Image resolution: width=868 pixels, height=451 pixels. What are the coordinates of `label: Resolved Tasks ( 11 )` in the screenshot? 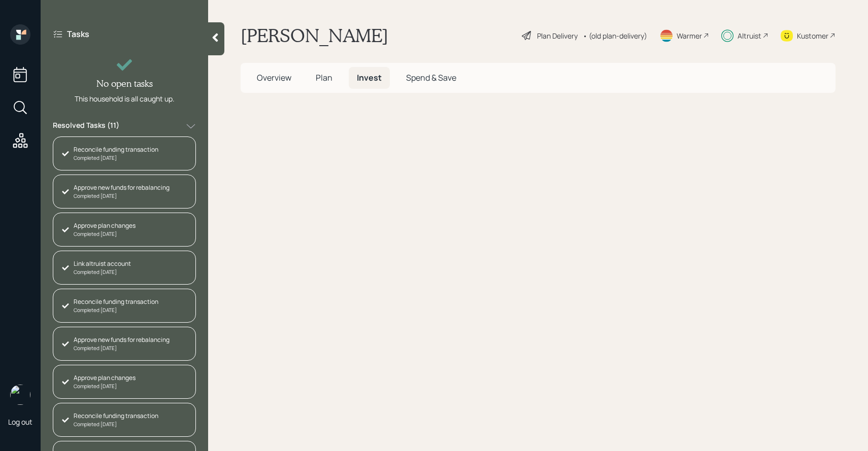 It's located at (86, 126).